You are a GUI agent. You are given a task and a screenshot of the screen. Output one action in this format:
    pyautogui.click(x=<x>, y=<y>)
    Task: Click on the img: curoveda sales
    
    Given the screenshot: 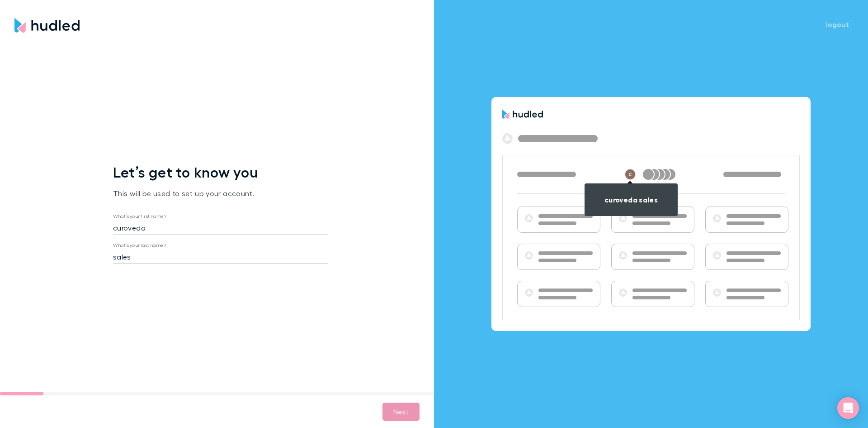 What is the action you would take?
    pyautogui.click(x=630, y=174)
    